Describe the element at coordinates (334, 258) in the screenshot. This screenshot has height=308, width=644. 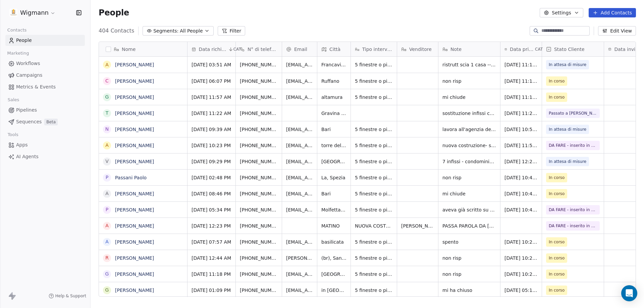
I see `span: (br), San donaci` at that location.